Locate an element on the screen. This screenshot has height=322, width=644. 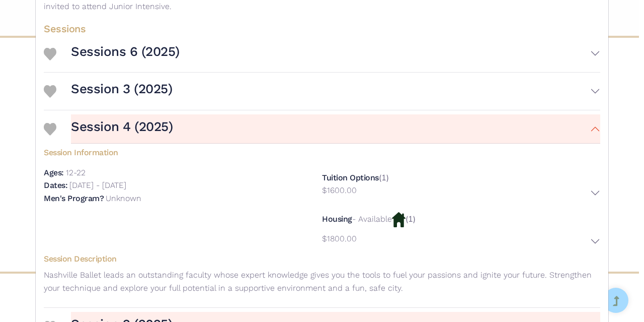
p: Unknown is located at coordinates (123, 198).